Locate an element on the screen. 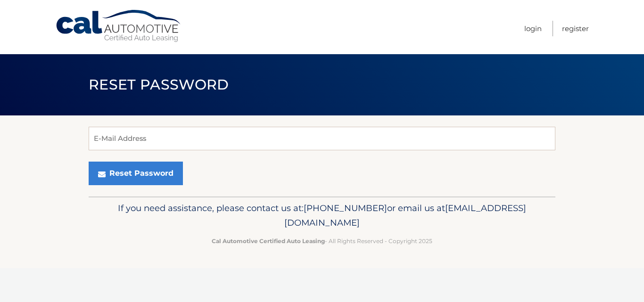  strong: Cal Automotive Certified Auto Leasing is located at coordinates (268, 241).